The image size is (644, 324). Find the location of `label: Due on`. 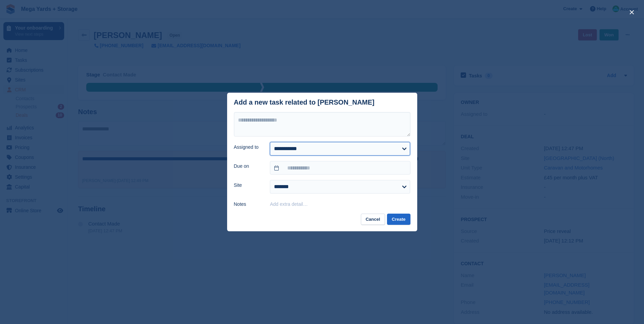

label: Due on is located at coordinates (248, 166).